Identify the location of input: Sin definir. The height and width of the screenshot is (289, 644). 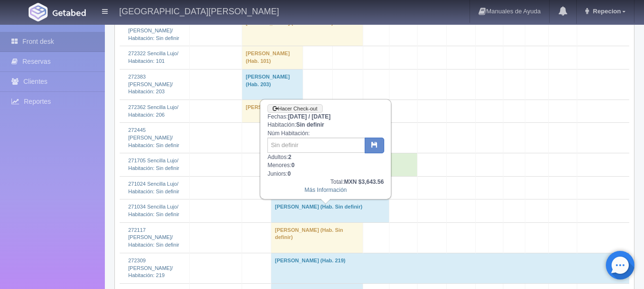
(316, 145).